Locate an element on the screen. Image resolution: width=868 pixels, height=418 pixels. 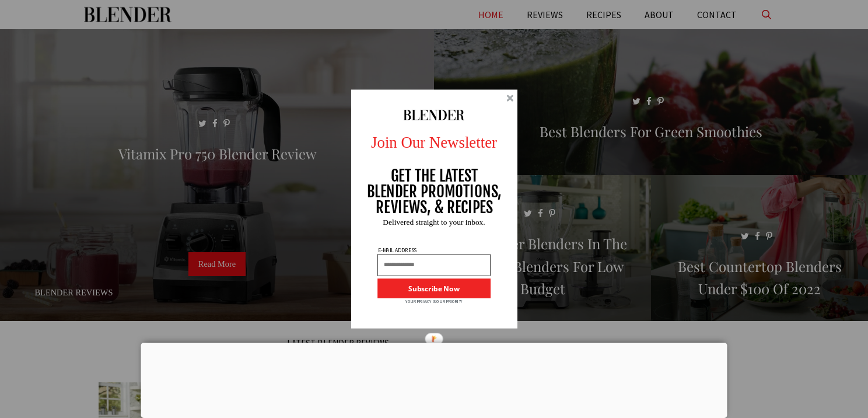
div: YOUR PRIVACY IS OUR PRIORITY is located at coordinates (434, 301).